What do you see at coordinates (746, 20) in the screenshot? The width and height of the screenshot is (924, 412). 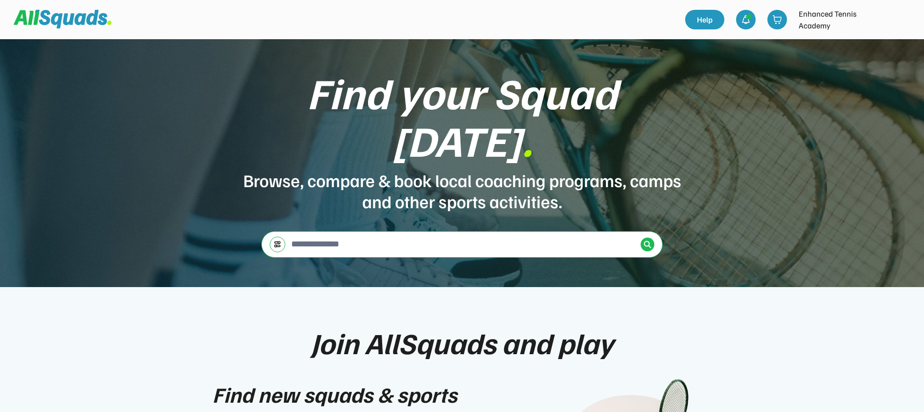 I see `img: bell-03%20%281%29.svg` at bounding box center [746, 20].